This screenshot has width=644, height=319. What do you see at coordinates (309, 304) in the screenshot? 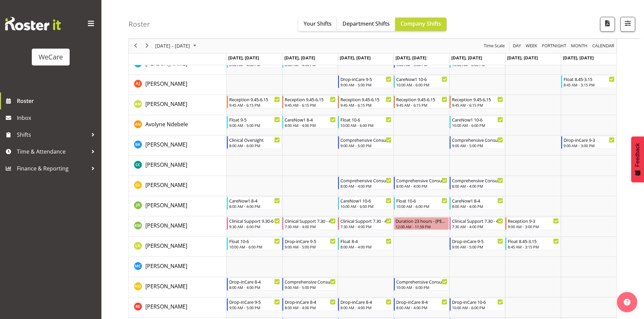
I see `div: Rachel Els"s event - Drop-inCare 8-4 Begin From Tuesday, October 14, 2025 at 8:00:00 AM GMT+13:00...` at bounding box center [309, 304].